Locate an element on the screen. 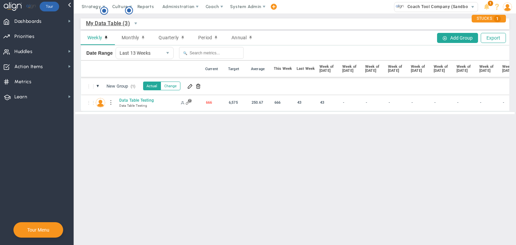 Image resolution: width=516 pixels, height=245 pixels. span: Learn is located at coordinates (21, 97).